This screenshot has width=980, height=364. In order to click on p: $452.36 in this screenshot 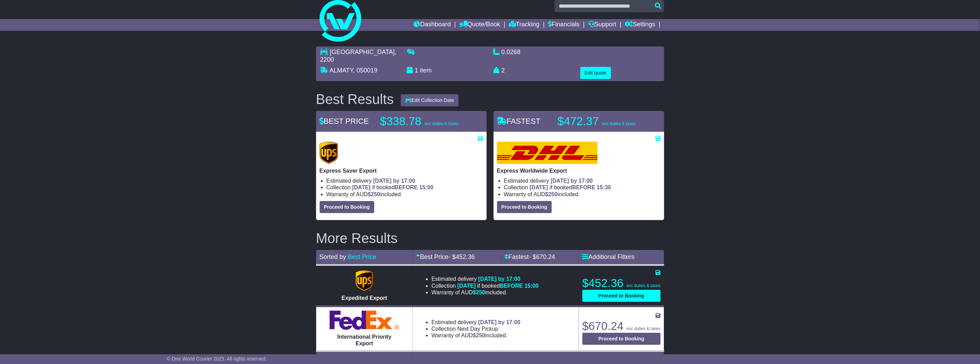, I will do `click(621, 283)`.